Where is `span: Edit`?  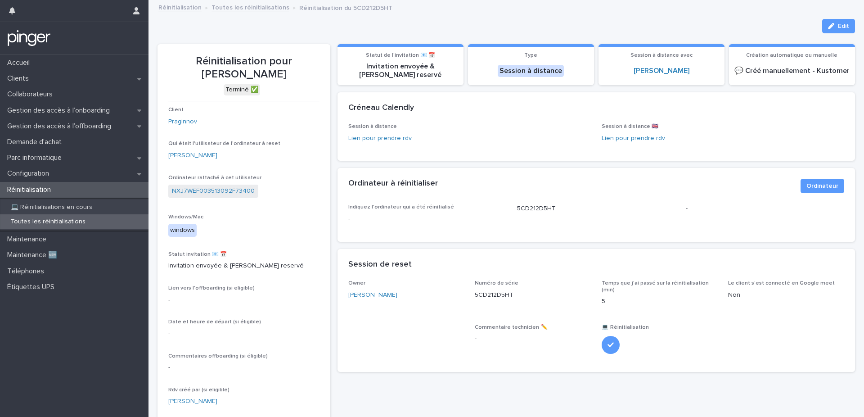
span: Edit is located at coordinates (844, 26).